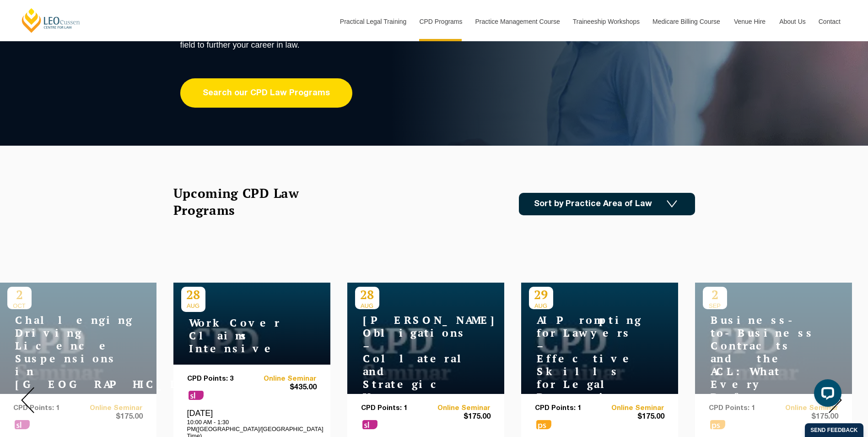 Image resolution: width=868 pixels, height=437 pixels. What do you see at coordinates (750, 22) in the screenshot?
I see `a: Venue Hire` at bounding box center [750, 22].